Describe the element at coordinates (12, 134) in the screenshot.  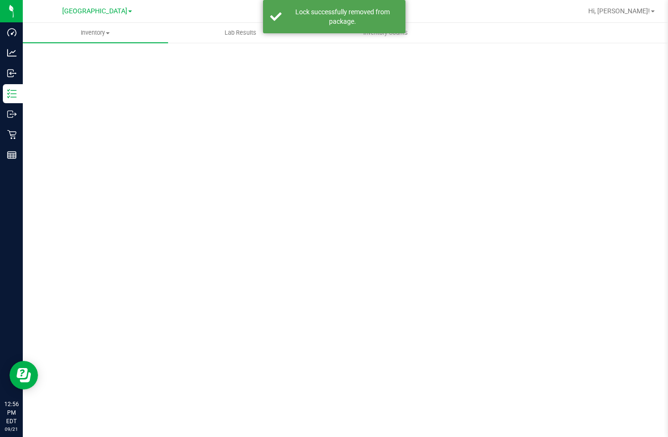
I see `inline-svg: Retail` at that location.